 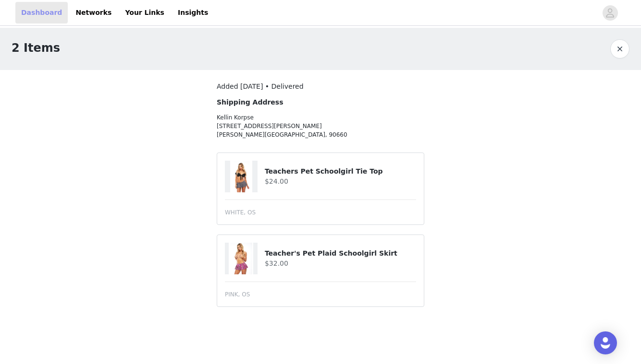 What do you see at coordinates (606, 344) in the screenshot?
I see `div: Open Intercom Messenger` at bounding box center [606, 344].